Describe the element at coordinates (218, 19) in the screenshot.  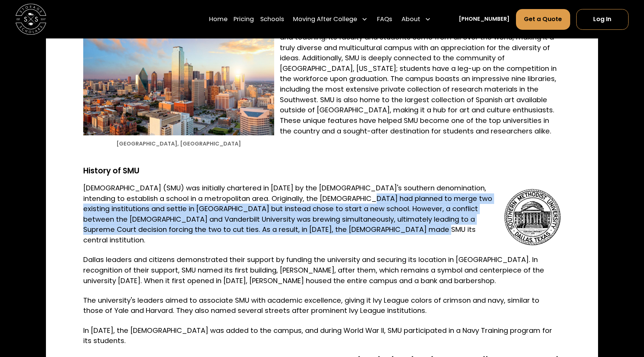
I see `a: Home` at that location.